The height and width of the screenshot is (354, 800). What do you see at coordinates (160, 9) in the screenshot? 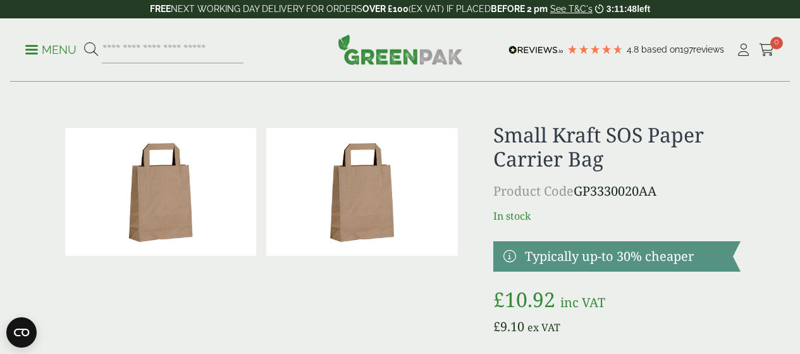
I see `strong: FREE` at bounding box center [160, 9].